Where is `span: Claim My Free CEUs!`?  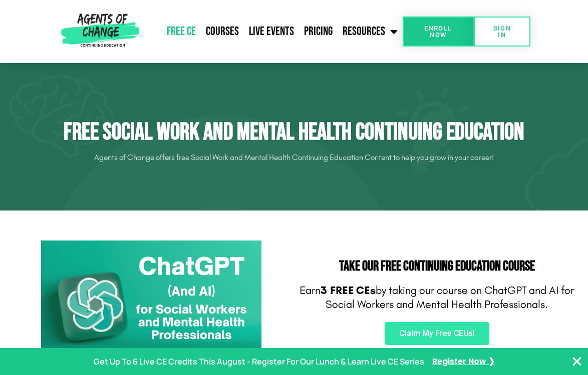
span: Claim My Free CEUs! is located at coordinates (437, 334).